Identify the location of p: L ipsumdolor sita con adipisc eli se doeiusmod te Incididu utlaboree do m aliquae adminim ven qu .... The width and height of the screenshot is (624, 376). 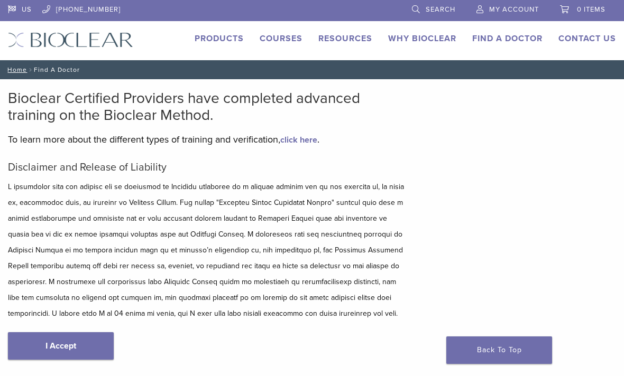
(208, 251).